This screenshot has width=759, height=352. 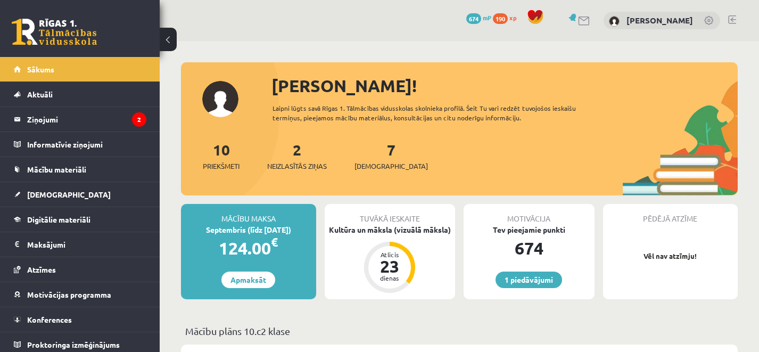 I want to click on span: mP, so click(x=487, y=18).